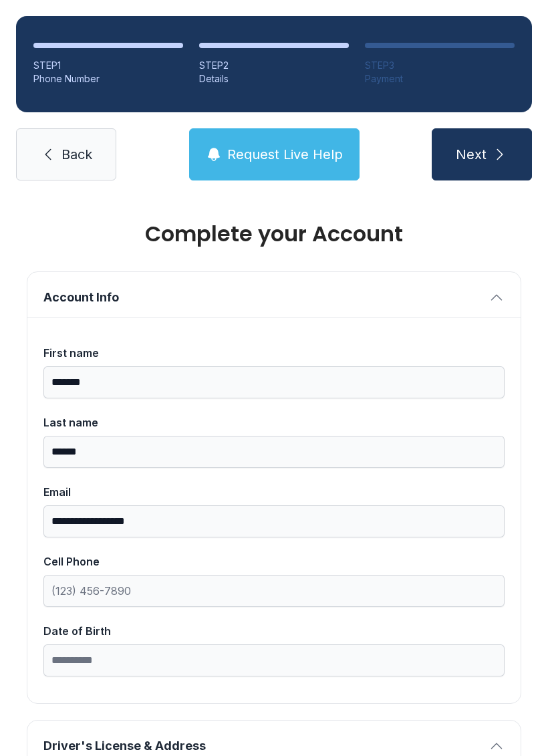 The width and height of the screenshot is (548, 756). Describe the element at coordinates (284, 154) in the screenshot. I see `span: Request Live Help` at that location.